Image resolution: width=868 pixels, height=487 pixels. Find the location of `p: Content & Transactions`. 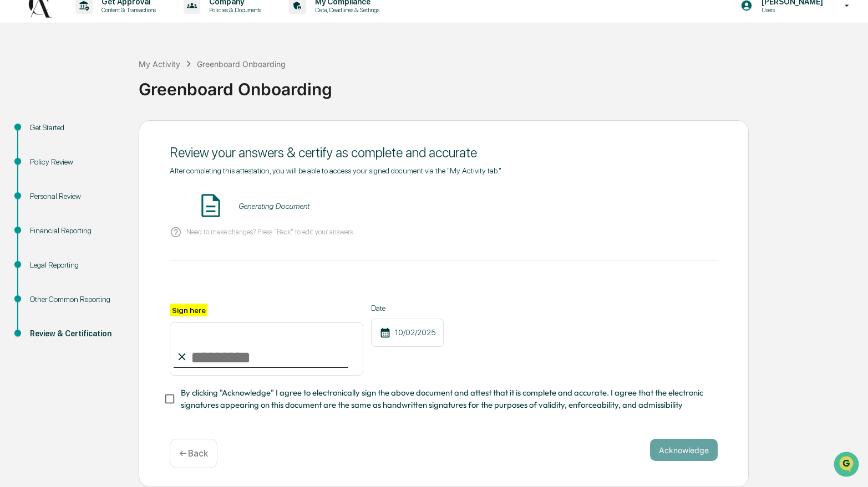

p: Content & Transactions is located at coordinates (127, 10).